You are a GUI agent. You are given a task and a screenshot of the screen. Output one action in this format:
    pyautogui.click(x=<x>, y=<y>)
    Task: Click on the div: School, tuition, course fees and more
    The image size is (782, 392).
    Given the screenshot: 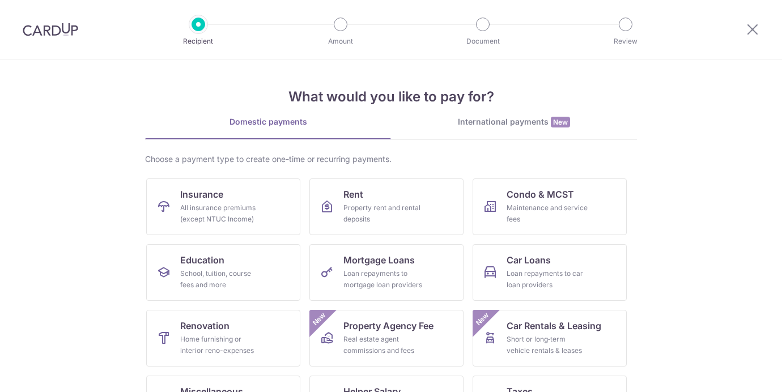 What is the action you would take?
    pyautogui.click(x=221, y=279)
    